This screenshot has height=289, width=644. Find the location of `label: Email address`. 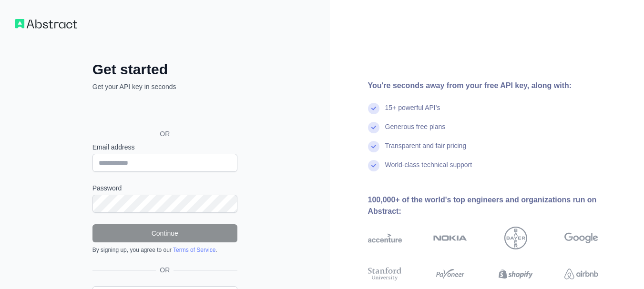

label: Email address is located at coordinates (165, 147).